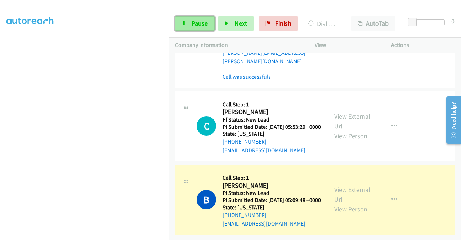 Image resolution: width=461 pixels, height=240 pixels. Describe the element at coordinates (278, 23) in the screenshot. I see `a: Finish` at that location.